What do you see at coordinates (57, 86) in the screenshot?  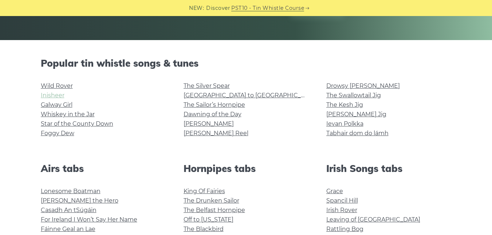 I see `a: Wild Rover` at bounding box center [57, 86].